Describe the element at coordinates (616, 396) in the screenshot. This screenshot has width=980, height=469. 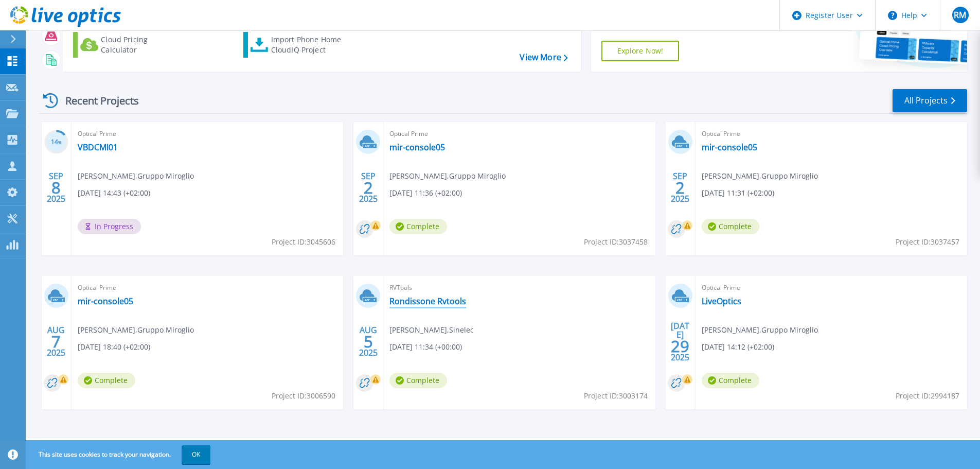
I see `span: Project ID: 3003174` at that location.